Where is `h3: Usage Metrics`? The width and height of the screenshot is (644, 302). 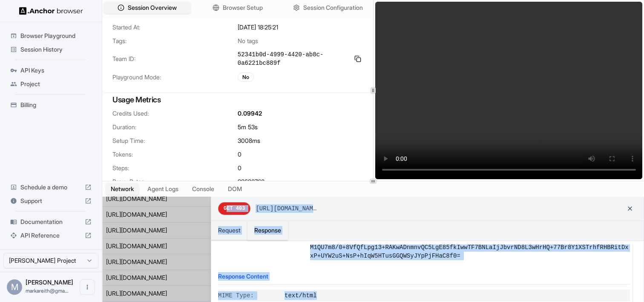 h3: Usage Metrics is located at coordinates (238, 100).